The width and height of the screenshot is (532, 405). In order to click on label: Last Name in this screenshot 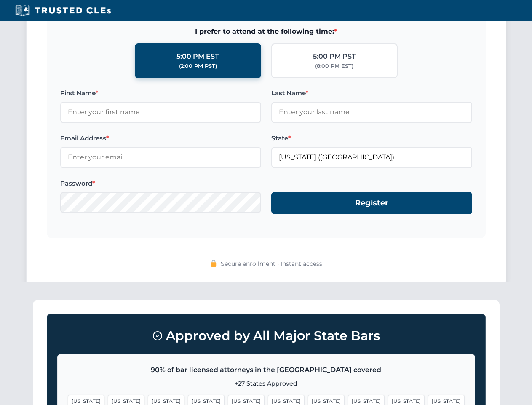, I will do `click(371, 93)`.